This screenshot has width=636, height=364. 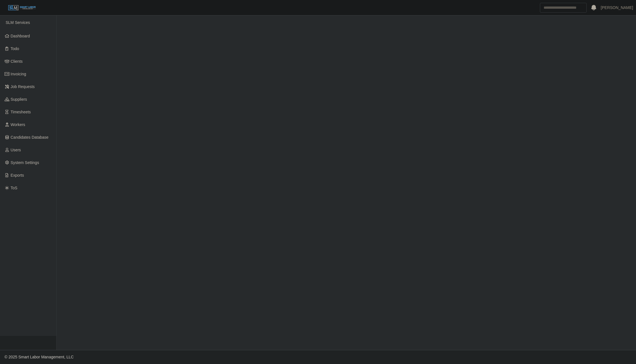 What do you see at coordinates (18, 74) in the screenshot?
I see `span: Invoicing` at bounding box center [18, 74].